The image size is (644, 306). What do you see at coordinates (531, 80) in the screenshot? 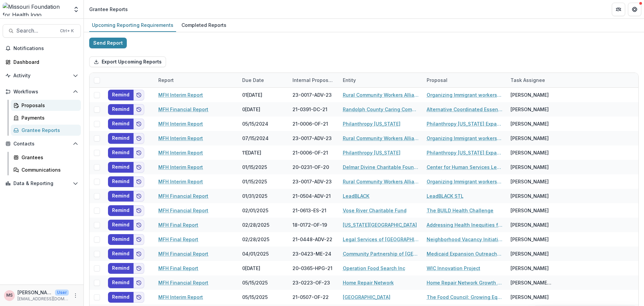
I see `div: Task Assignee` at bounding box center [531, 80].